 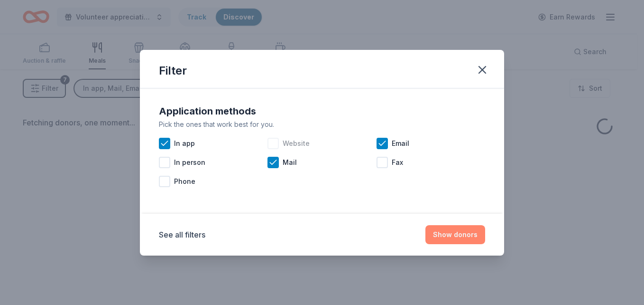 What do you see at coordinates (173, 71) in the screenshot?
I see `div: Filter` at bounding box center [173, 71].